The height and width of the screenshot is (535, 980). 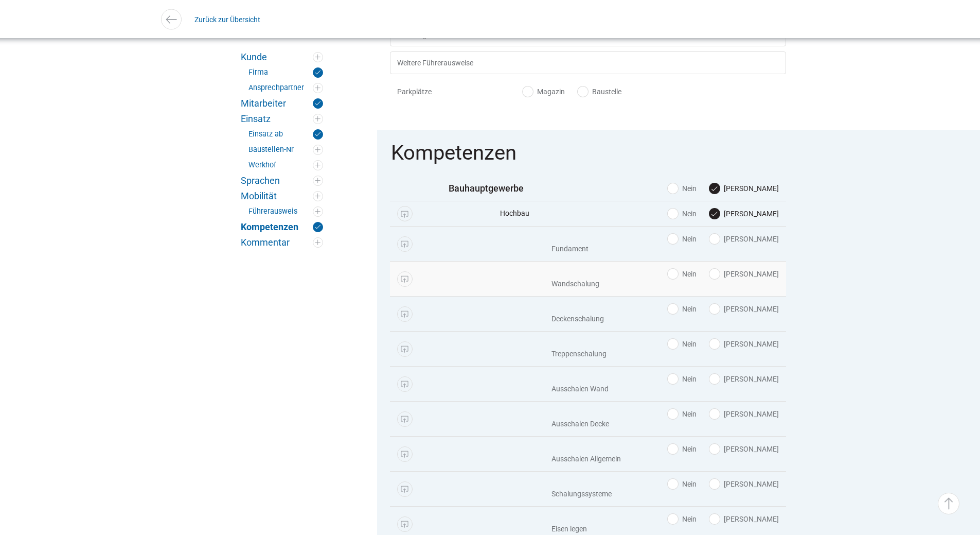 What do you see at coordinates (286, 150) in the screenshot?
I see `a: Baustellen-Nr` at bounding box center [286, 150].